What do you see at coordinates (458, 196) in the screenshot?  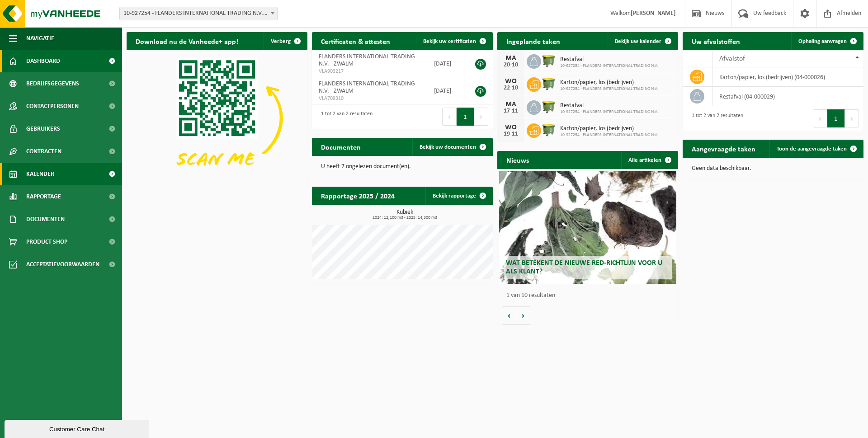 I see `a: Bekijk rapportage` at bounding box center [458, 196].